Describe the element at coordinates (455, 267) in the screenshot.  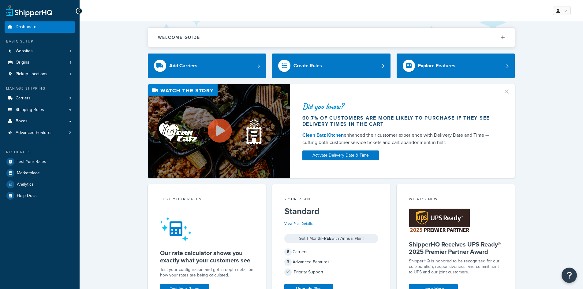
I see `p: ShipperHQ is honored to be recognized for our collaboration, responsiveness, and commitment to UP...` at that location.